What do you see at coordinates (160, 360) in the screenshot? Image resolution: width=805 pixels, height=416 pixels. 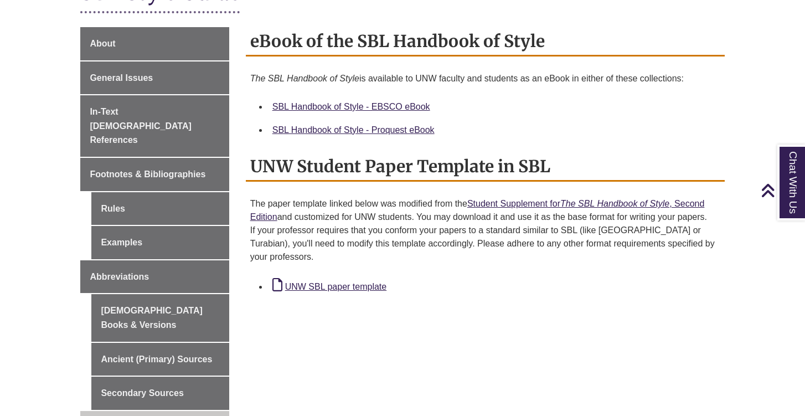 I see `a: Ancient (Primary) Sources` at bounding box center [160, 360].